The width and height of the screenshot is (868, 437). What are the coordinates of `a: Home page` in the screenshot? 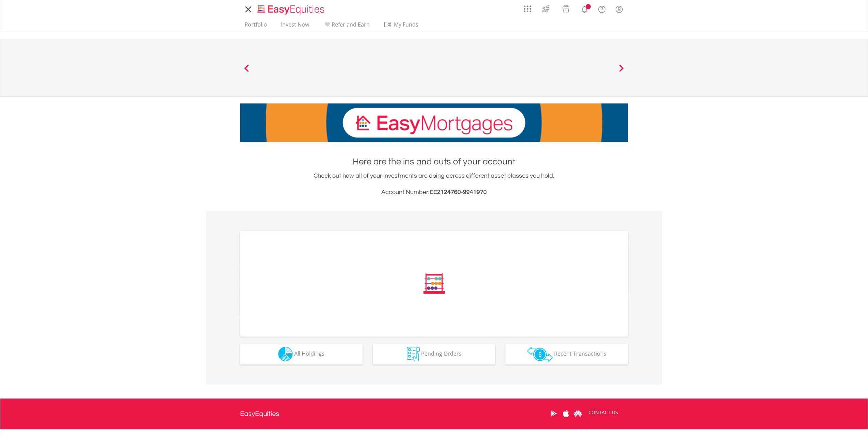 It's located at (291, 8).